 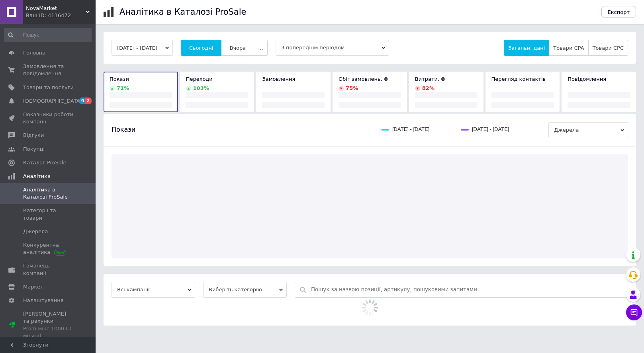 What do you see at coordinates (43, 300) in the screenshot?
I see `span: Налаштування` at bounding box center [43, 300].